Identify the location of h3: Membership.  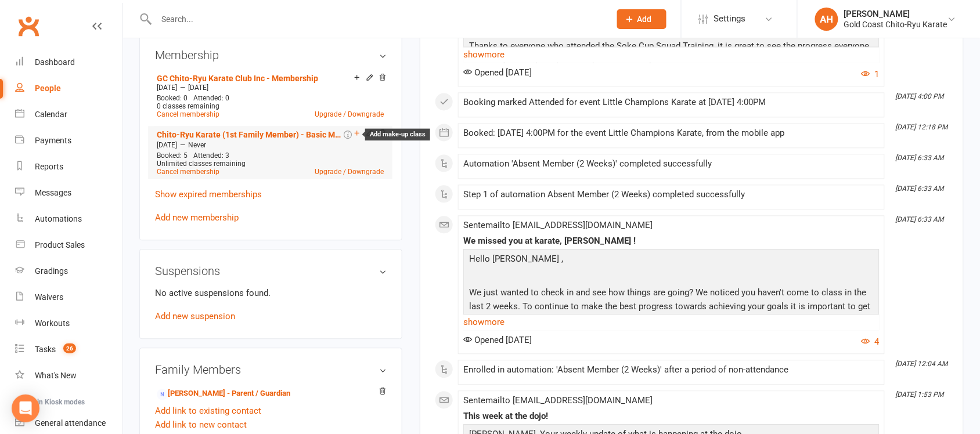
(271, 56).